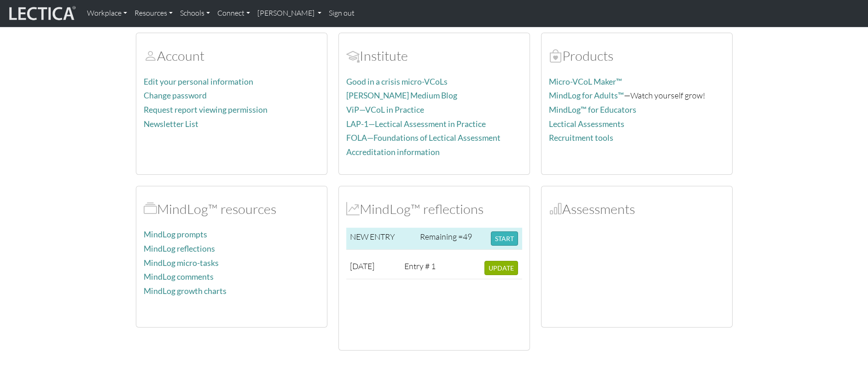 The height and width of the screenshot is (380, 868). I want to click on a: Recruitment tools, so click(581, 138).